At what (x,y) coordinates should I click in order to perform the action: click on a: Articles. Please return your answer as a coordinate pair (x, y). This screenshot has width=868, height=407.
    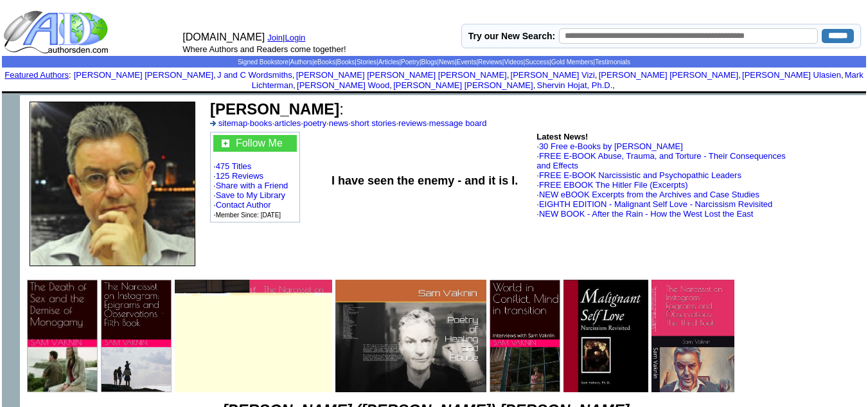
    Looking at the image, I should click on (389, 62).